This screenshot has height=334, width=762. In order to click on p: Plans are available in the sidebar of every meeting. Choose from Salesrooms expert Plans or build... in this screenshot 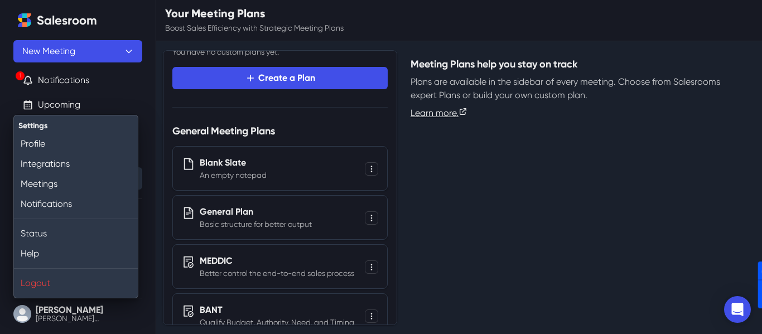, I will do `click(579, 89)`.